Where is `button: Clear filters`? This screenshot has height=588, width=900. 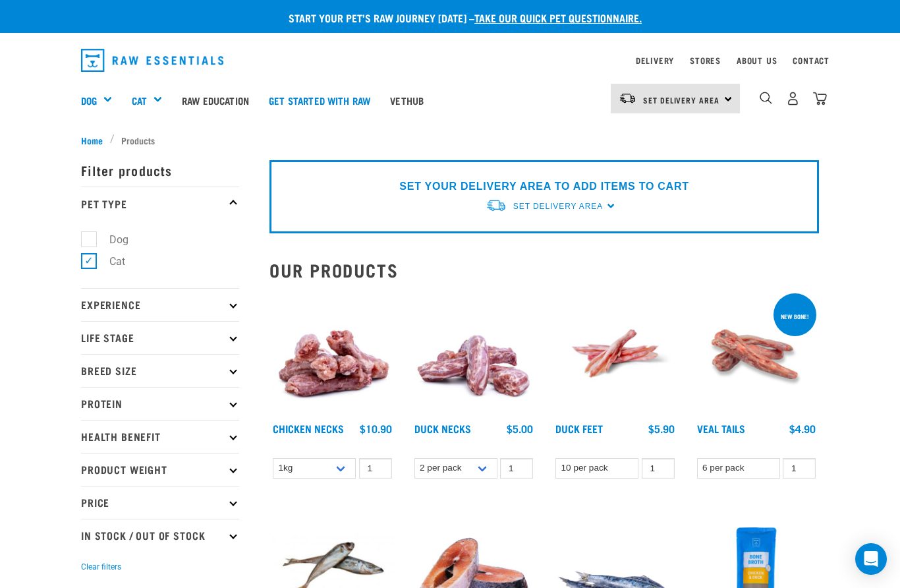 button: Clear filters is located at coordinates (101, 566).